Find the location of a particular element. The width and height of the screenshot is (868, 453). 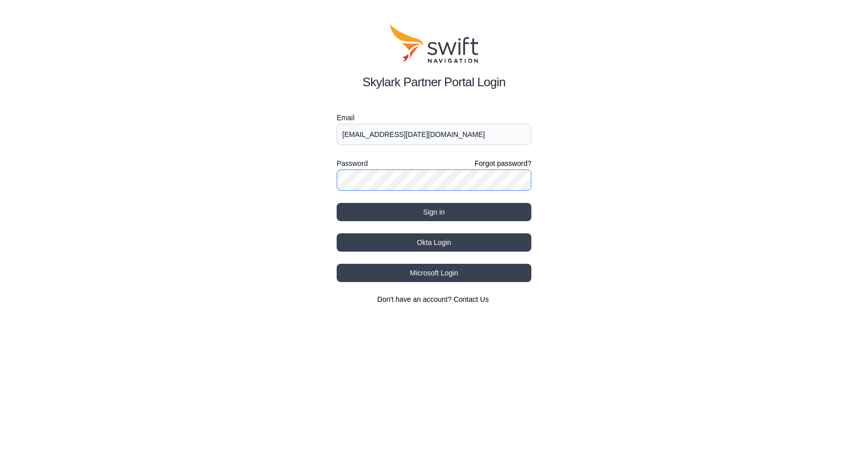

h2: Skylark Partner Portal Login is located at coordinates (434, 82).